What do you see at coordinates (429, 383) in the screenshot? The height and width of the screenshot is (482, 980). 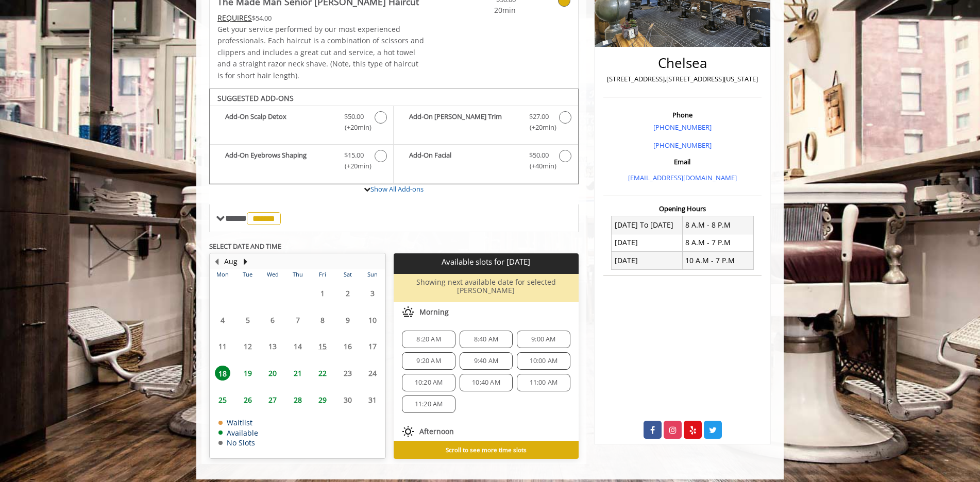 I see `span: 10:20 AM` at bounding box center [429, 383].